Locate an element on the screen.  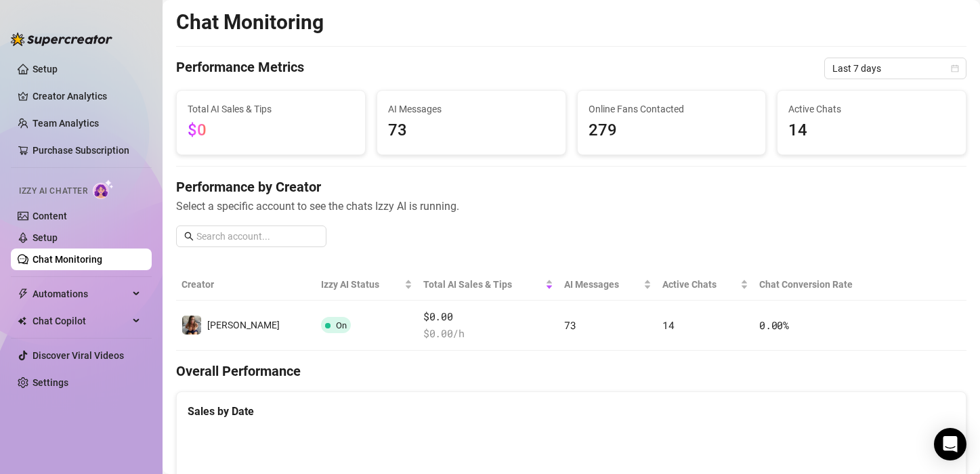
th: Creator is located at coordinates (246, 284).